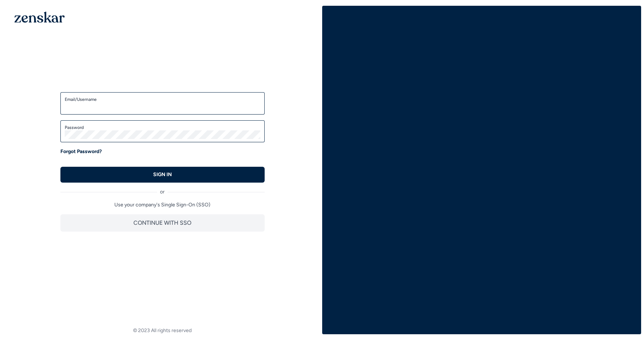 The width and height of the screenshot is (644, 340). Describe the element at coordinates (163, 189) in the screenshot. I see `div: or` at that location.